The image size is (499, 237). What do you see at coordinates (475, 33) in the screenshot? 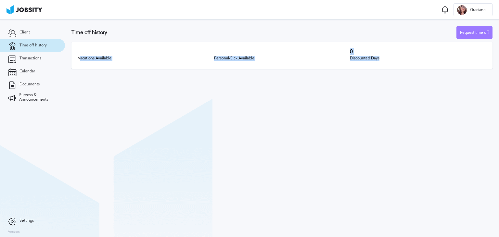
I see `div: Request time off` at bounding box center [475, 33].